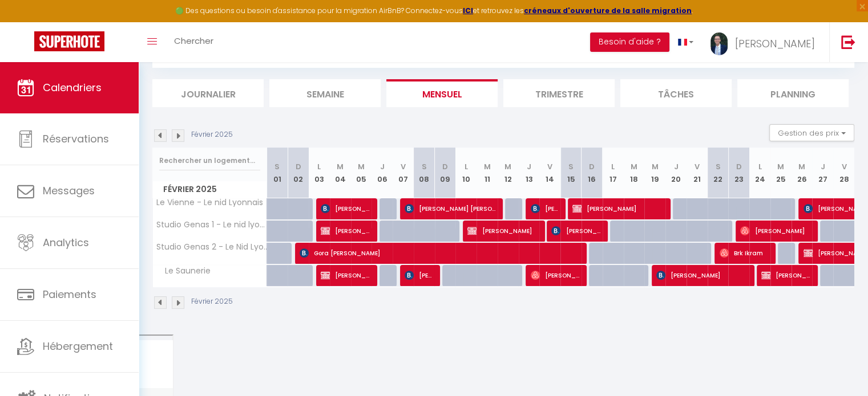 The image size is (868, 396). I want to click on th: 23, so click(738, 173).